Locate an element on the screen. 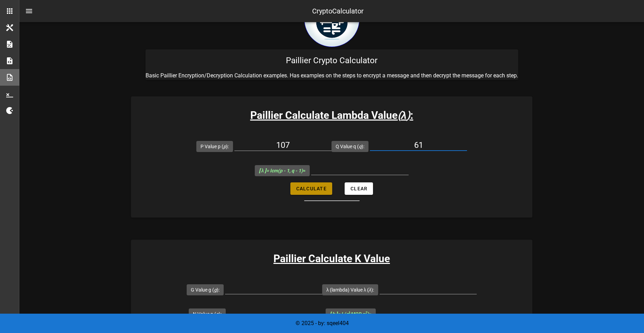 This screenshot has width=644, height=333. label: N Value n ( ): is located at coordinates (207, 314).